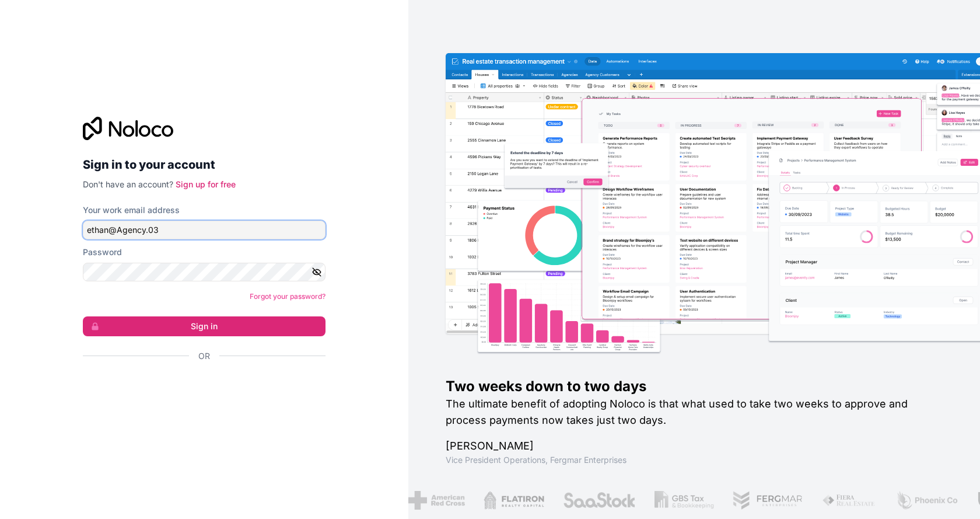  I want to click on img: /assets/american-red-cross-BAupjrZR.png, so click(437, 500).